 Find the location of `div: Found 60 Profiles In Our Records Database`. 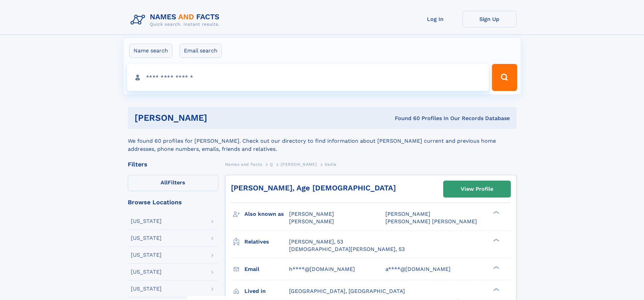

div: Found 60 Profiles In Our Records Database is located at coordinates (405, 118).